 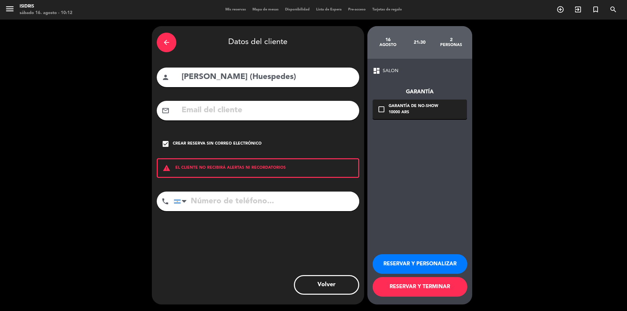 I want to click on span: Tarjetas de regalo, so click(x=387, y=9).